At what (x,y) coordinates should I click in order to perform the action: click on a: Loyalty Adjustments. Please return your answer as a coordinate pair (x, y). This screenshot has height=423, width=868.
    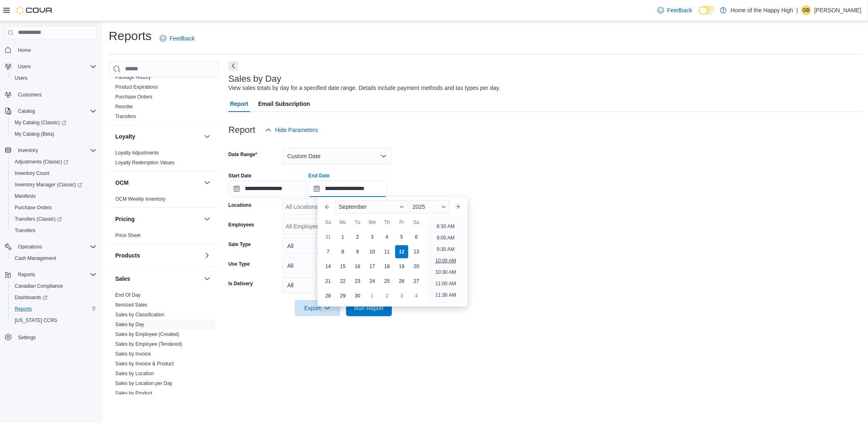
    Looking at the image, I should click on (137, 153).